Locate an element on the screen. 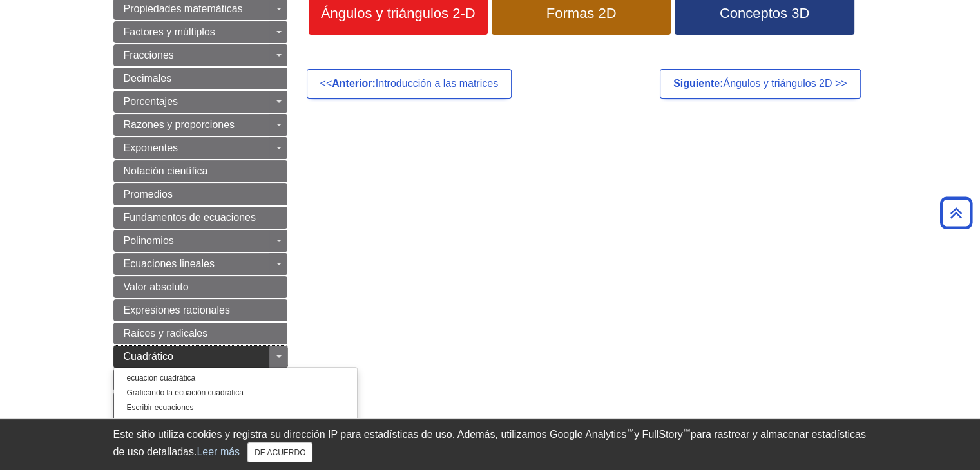 The width and height of the screenshot is (980, 470). font: Escribir ecuaciones is located at coordinates (161, 408).